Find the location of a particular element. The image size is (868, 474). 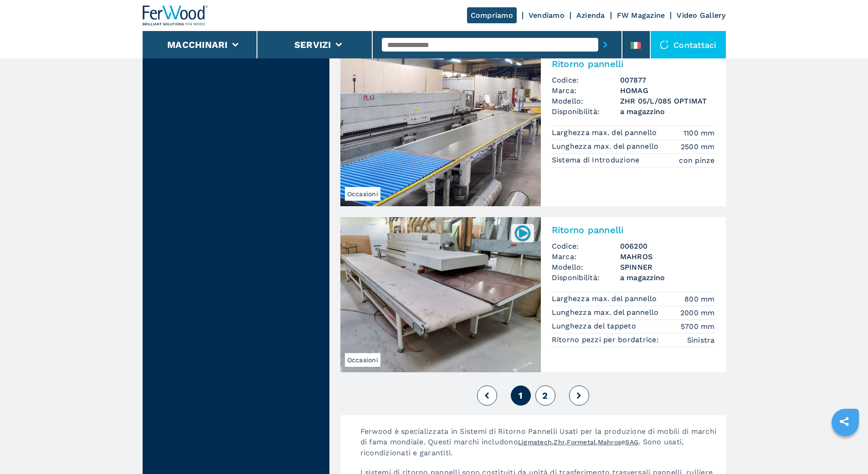

h3: 006200 is located at coordinates (667, 246).